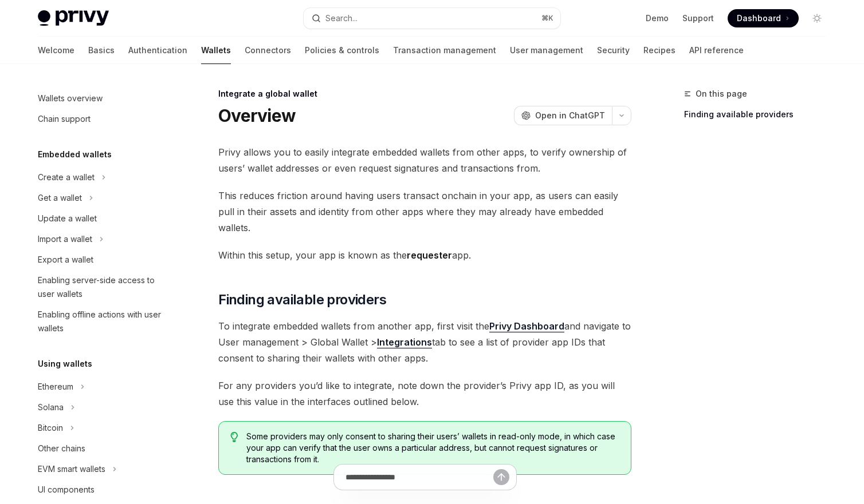 The height and width of the screenshot is (504, 864). What do you see at coordinates (102, 322) in the screenshot?
I see `a: Enabling offline actions with user wallets` at bounding box center [102, 322].